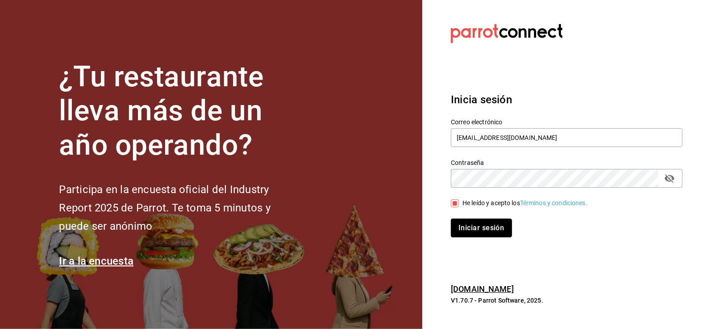  Describe the element at coordinates (567, 138) in the screenshot. I see `input: Ingresa tu correo electrónico` at that location.